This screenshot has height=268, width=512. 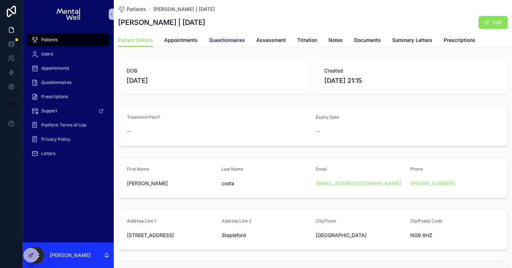 I want to click on span: Documents, so click(x=367, y=40).